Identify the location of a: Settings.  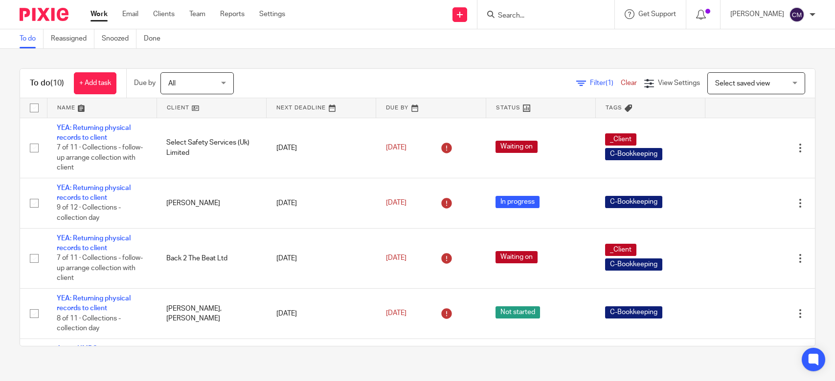
(272, 14).